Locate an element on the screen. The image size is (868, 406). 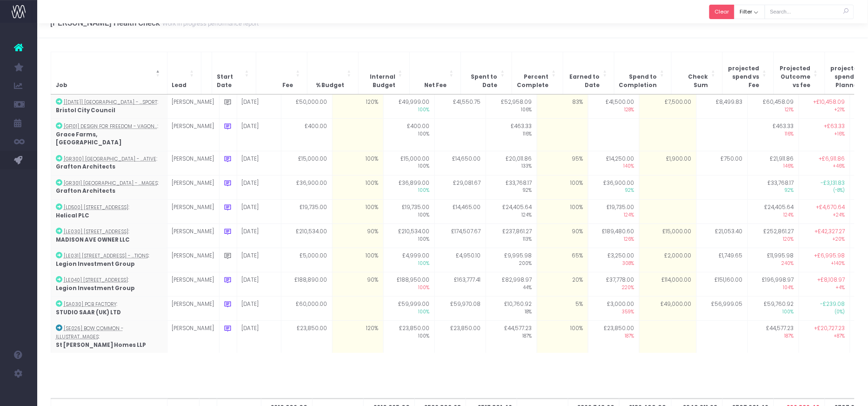
td: 100% is located at coordinates (562, 337).